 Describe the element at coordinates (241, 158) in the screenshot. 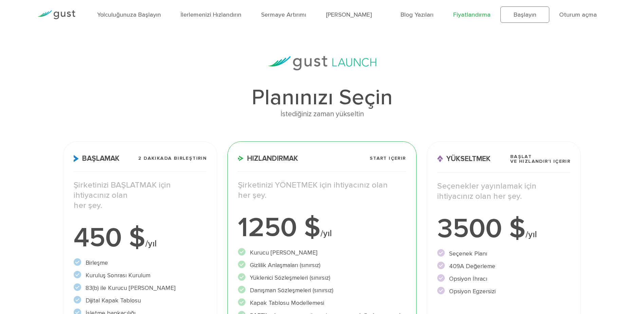

I see `img: Hızlandır Simgesi` at that location.